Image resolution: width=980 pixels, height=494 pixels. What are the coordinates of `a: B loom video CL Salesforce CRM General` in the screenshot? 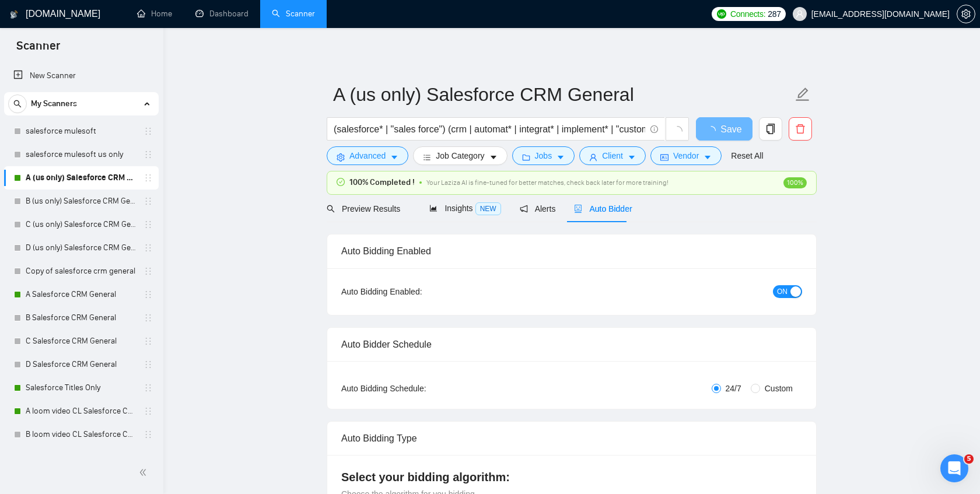 It's located at (81, 435).